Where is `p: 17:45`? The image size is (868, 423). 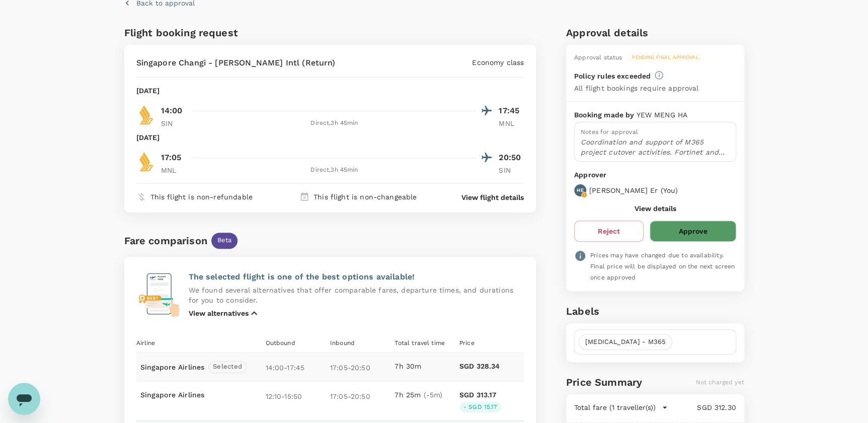
p: 17:45 is located at coordinates (511, 111).